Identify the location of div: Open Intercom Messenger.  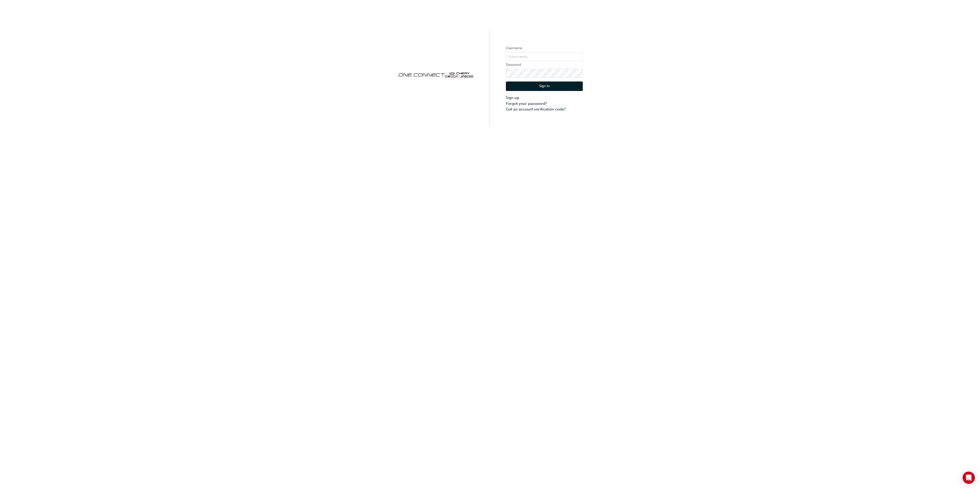
(969, 478).